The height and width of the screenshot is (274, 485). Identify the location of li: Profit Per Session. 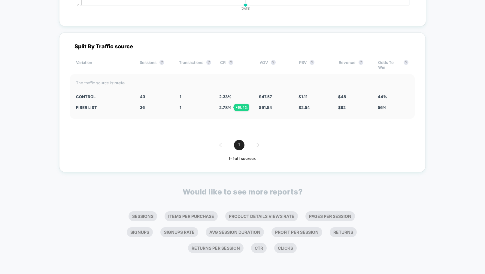
(297, 232).